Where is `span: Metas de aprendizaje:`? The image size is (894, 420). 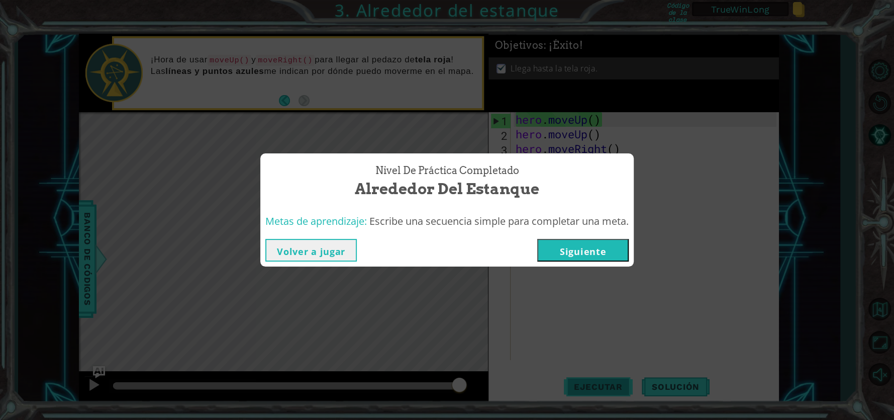 span: Metas de aprendizaje: is located at coordinates (316, 221).